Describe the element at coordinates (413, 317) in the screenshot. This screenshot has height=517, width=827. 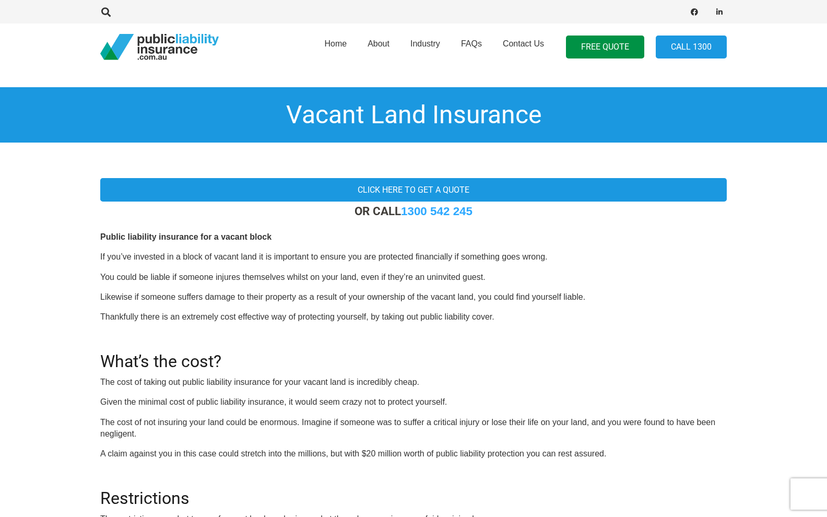
I see `p: Thankfully there is an extremely cost effective way of protecting yourself, by taking out public ...` at that location.